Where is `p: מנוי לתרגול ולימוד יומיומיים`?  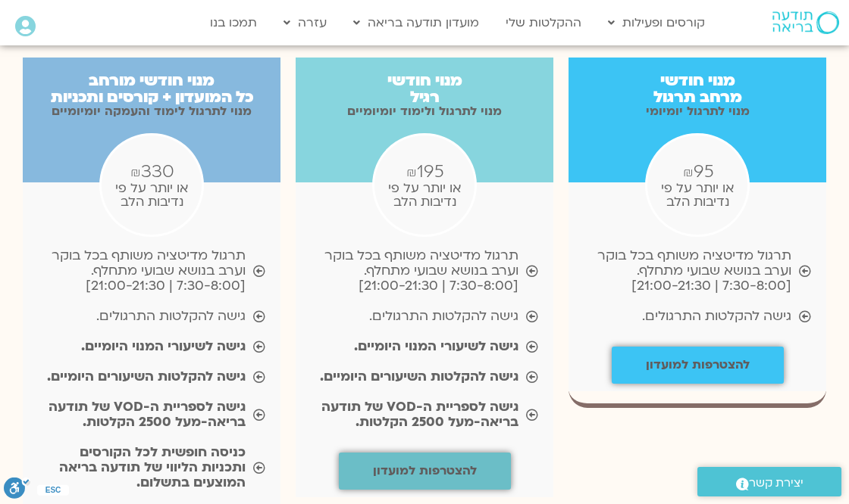 p: מנוי לתרגול ולימוד יומיומיים is located at coordinates (424, 111).